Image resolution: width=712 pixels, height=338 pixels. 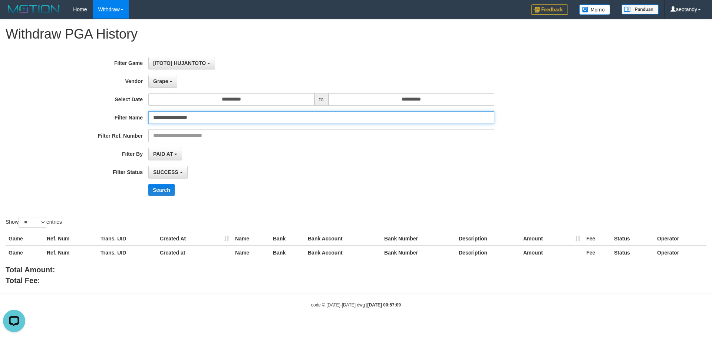 What do you see at coordinates (30, 269) in the screenshot?
I see `b: Total Amount:` at bounding box center [30, 269].